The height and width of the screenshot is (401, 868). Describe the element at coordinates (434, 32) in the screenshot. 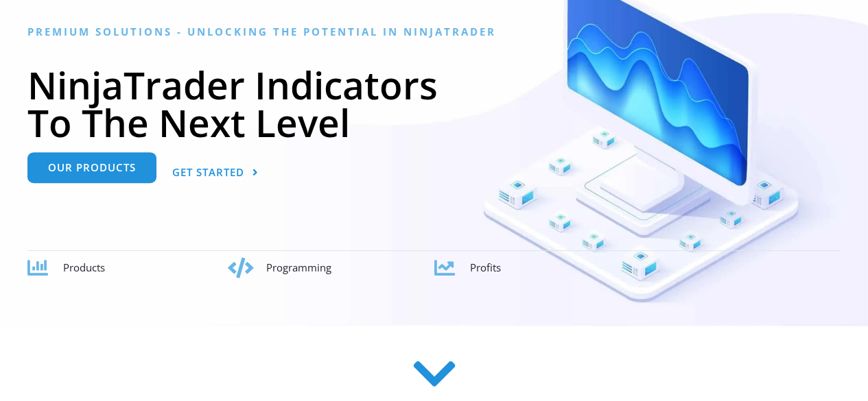

I see `h6: Premium Solutions - Unlocking the Potential in NinjaTrader` at that location.